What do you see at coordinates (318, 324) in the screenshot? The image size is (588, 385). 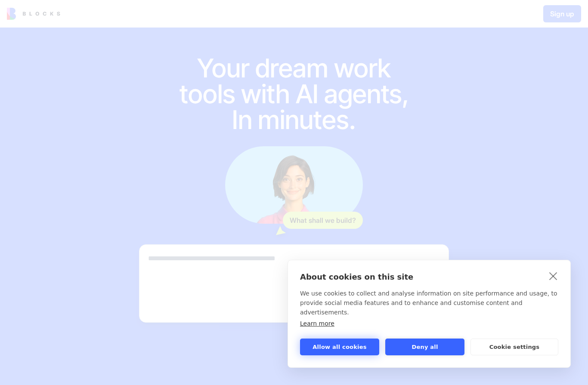 I see `a: Learn more` at bounding box center [318, 324].